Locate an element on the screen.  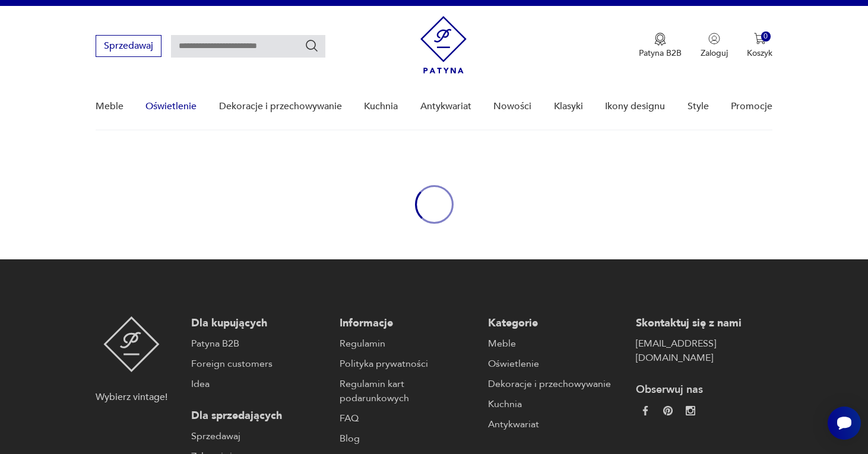
a: Regulamin kart podarunkowych is located at coordinates (408, 391).